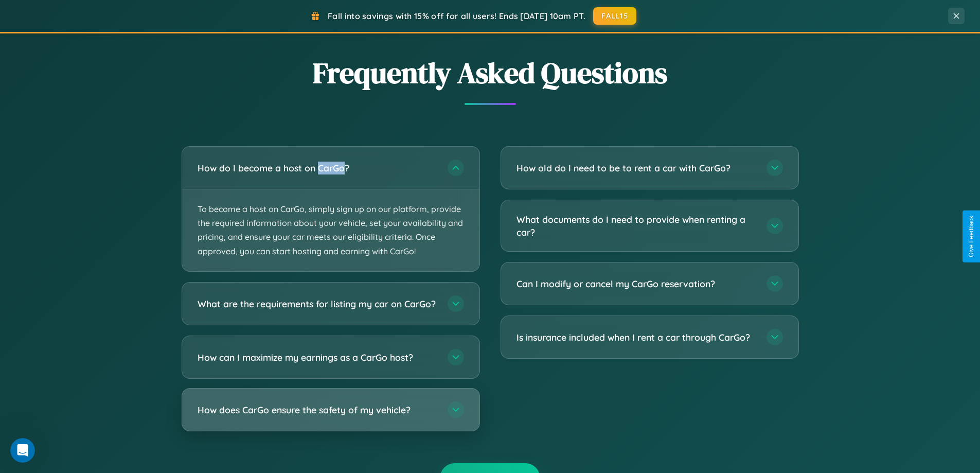 The image size is (980, 473). Describe the element at coordinates (971, 236) in the screenshot. I see `div: Give Feedback` at that location.